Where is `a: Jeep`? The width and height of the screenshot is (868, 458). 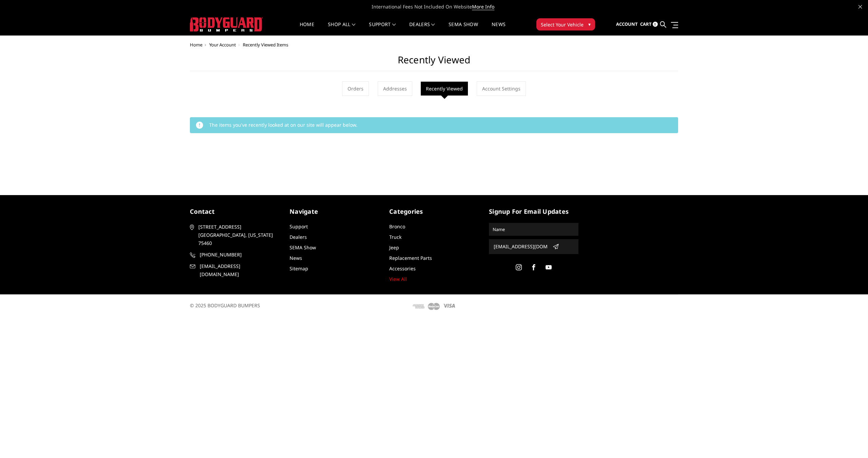
a: Jeep is located at coordinates (394, 247).